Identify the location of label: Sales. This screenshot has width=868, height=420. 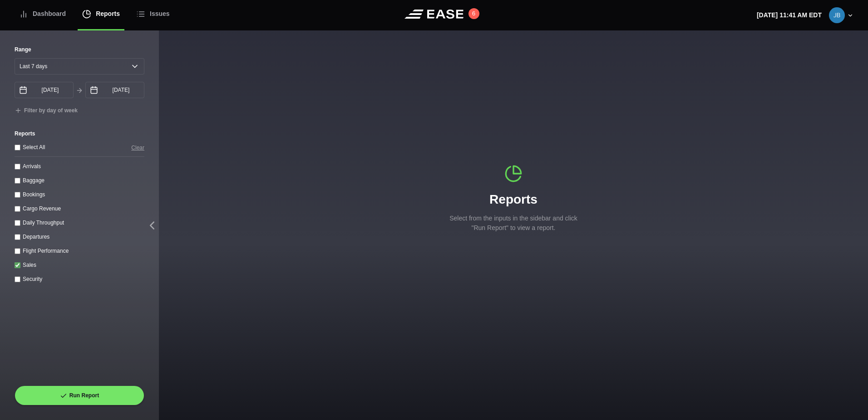
(30, 265).